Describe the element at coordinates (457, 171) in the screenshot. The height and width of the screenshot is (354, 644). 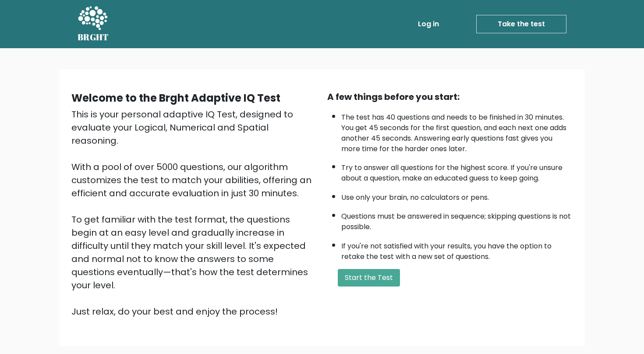
I see `li: Try to answer all questions for the highest score. If you're unsure about a question, make an edu...` at that location.